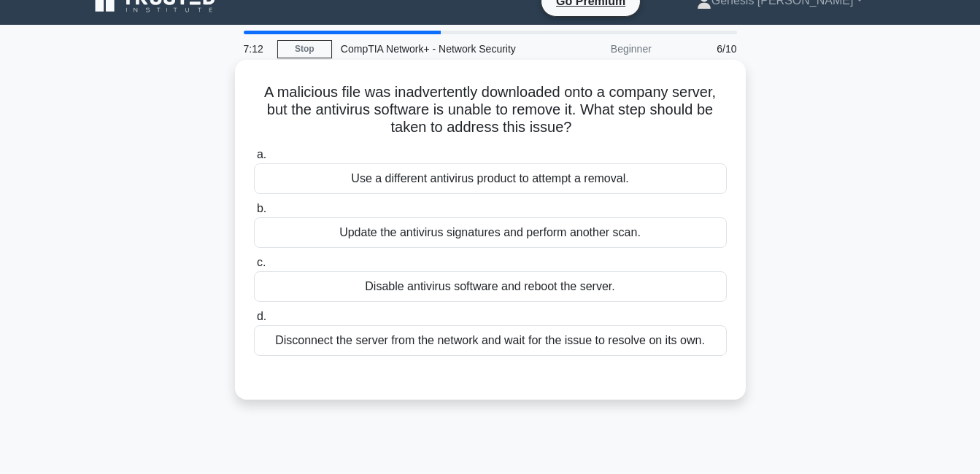  Describe the element at coordinates (261, 154) in the screenshot. I see `span: a.` at that location.